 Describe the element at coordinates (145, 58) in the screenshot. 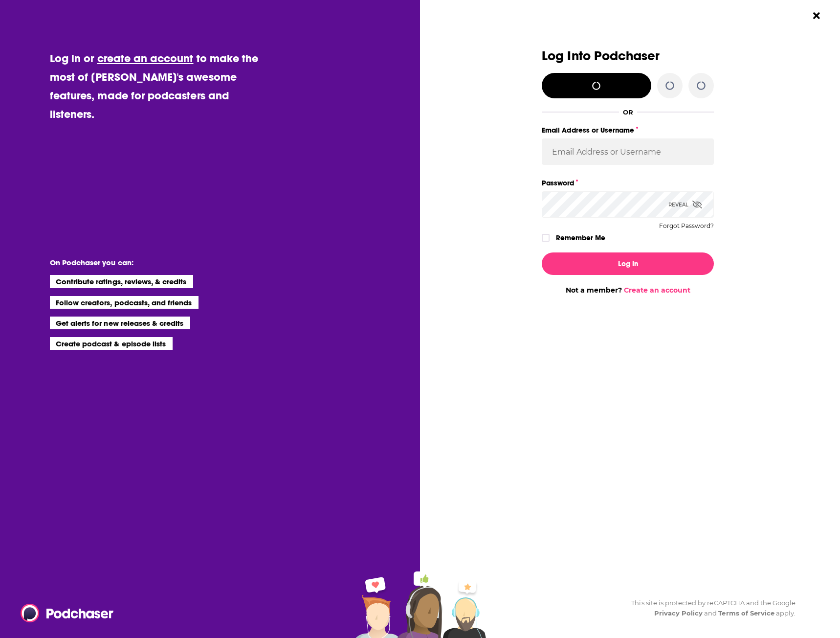

I see `a: create an account` at that location.